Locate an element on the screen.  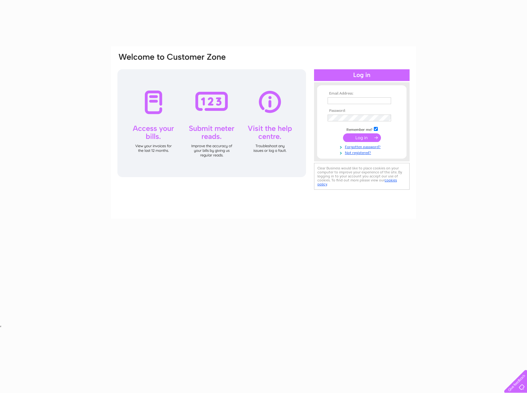
a: Forgotten password? is located at coordinates (363, 146).